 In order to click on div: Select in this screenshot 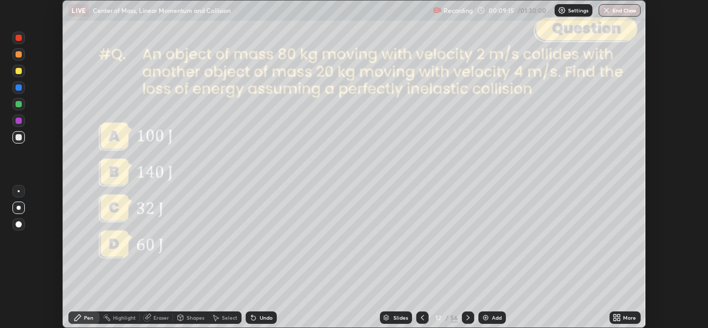, I will do `click(230, 318)`.